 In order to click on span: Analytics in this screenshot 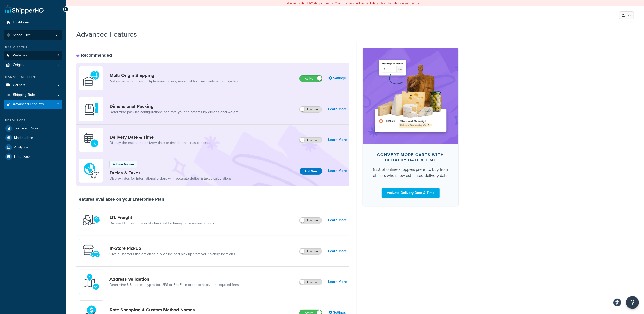, I will do `click(21, 147)`.